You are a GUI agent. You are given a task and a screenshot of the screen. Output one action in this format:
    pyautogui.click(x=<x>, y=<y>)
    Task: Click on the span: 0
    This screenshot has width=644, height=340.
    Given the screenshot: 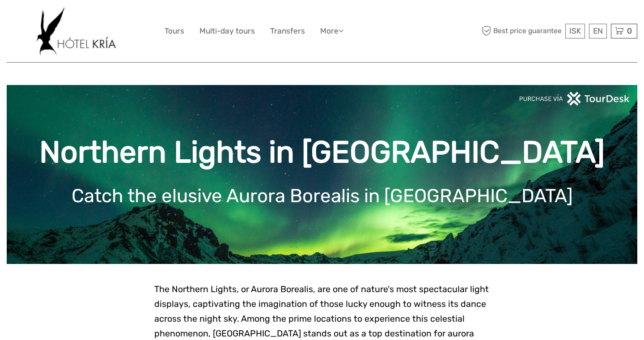 What is the action you would take?
    pyautogui.click(x=630, y=31)
    